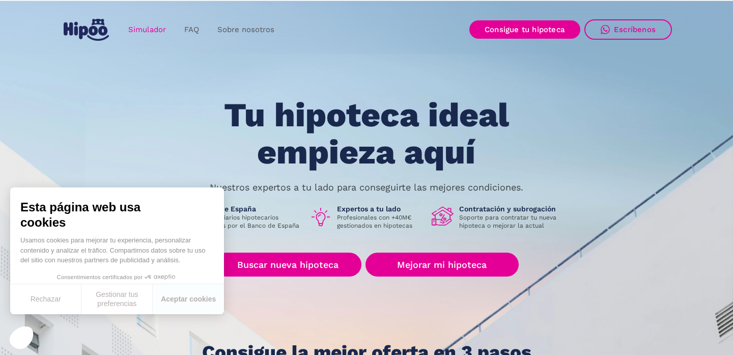  What do you see at coordinates (366, 187) in the screenshot?
I see `p: Nuestros expertos a tu lado para conseguirte las mejores condiciones.` at bounding box center [366, 187].